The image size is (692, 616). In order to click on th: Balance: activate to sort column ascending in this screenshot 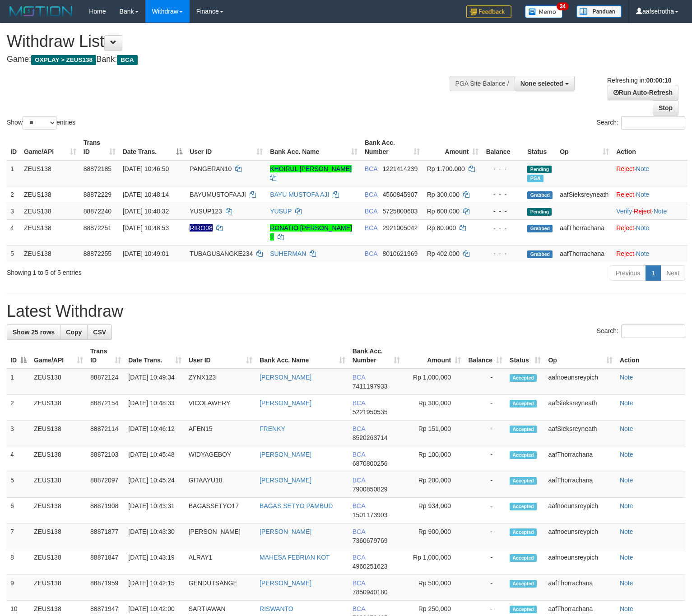, I will do `click(485, 356)`.